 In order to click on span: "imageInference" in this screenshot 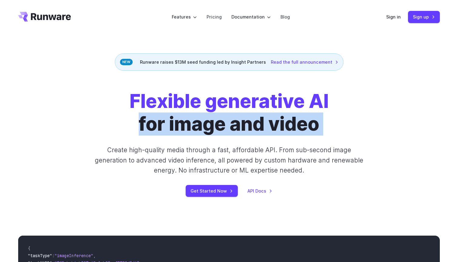, I will do `click(74, 255)`.